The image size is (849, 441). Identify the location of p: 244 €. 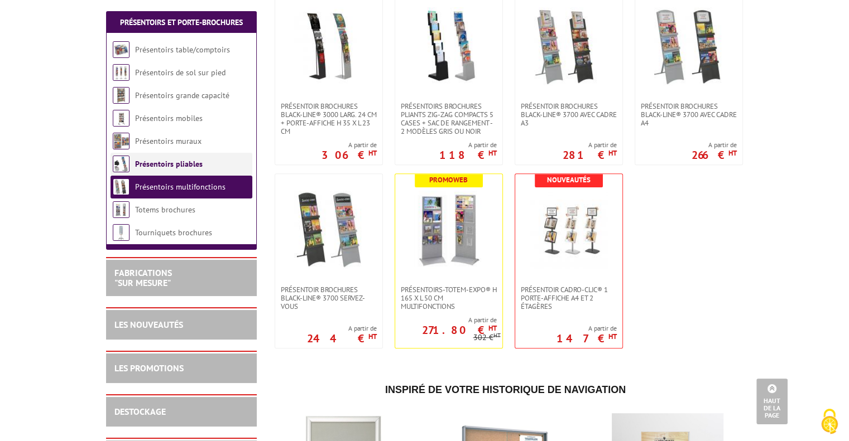
(342, 339).